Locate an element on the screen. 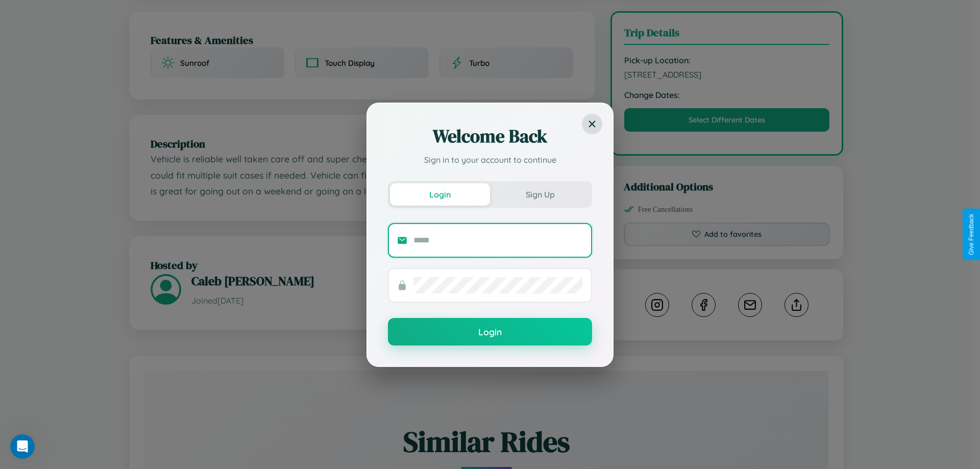 The height and width of the screenshot is (469, 980). div: Give Feedback is located at coordinates (971, 234).